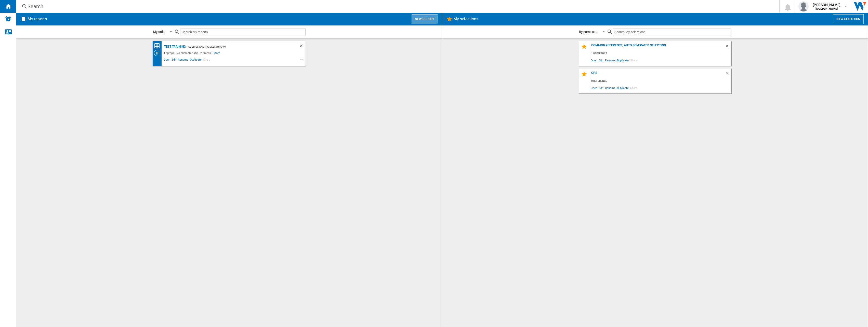  I want to click on div: Common reference, auto generated selection, so click(657, 47).